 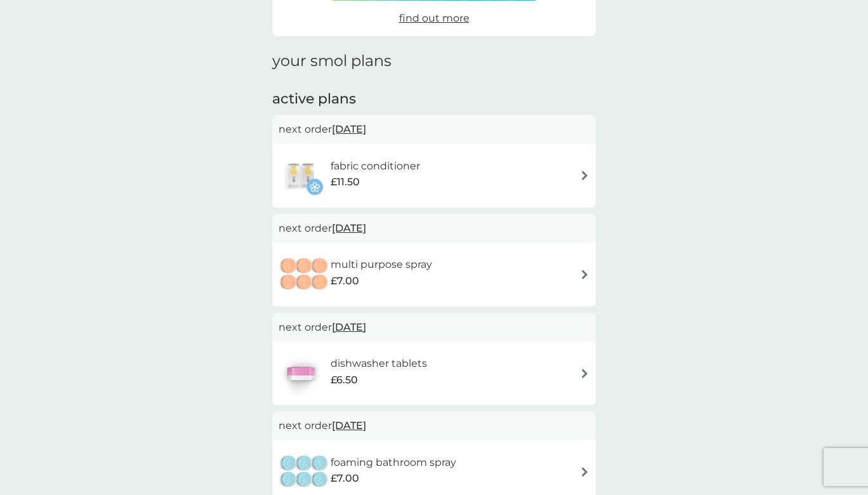 What do you see at coordinates (301, 176) in the screenshot?
I see `img: fabric conditioner` at bounding box center [301, 176].